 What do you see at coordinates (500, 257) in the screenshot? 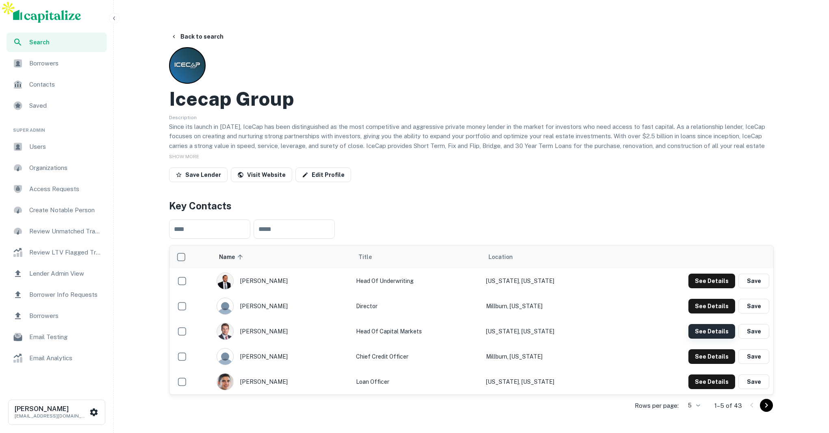
I see `span: Location` at bounding box center [500, 257].